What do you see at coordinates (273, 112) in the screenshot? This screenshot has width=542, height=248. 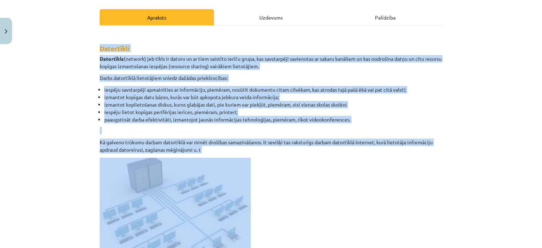 I see `li: iespēju lietot kopīgas perifērijas ierīces, piemēram, printeri;` at bounding box center [273, 112].